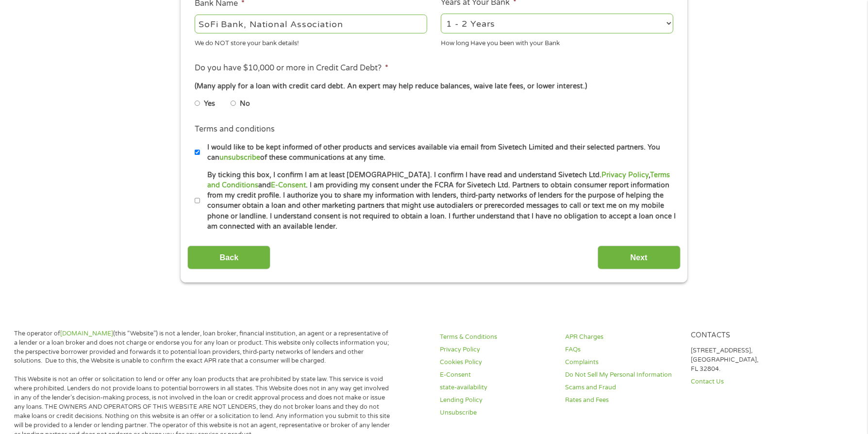 This screenshot has height=434, width=868. I want to click on input: Back, so click(229, 258).